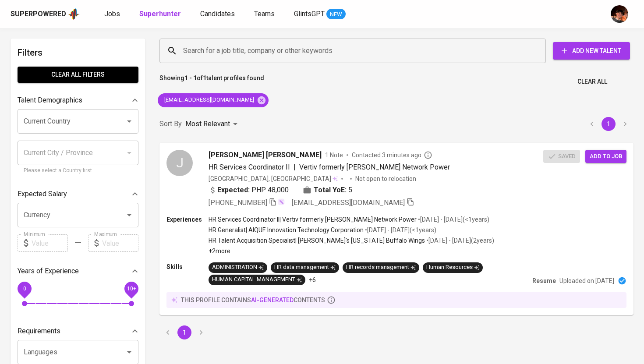 Image resolution: width=644 pixels, height=364 pixels. Describe the element at coordinates (453, 267) in the screenshot. I see `div: Human Resources` at that location.